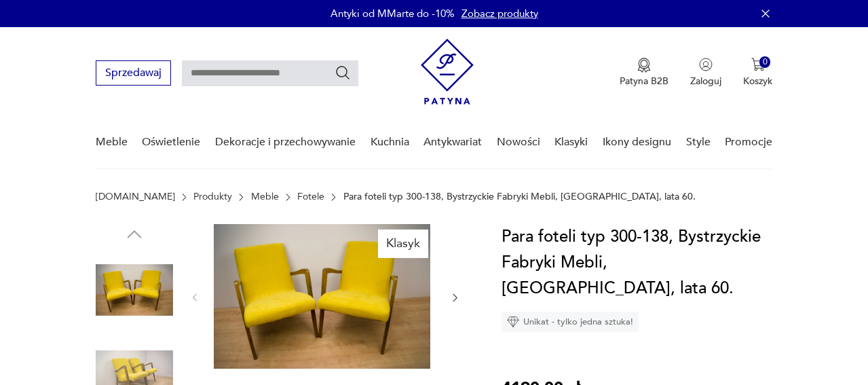  What do you see at coordinates (133, 73) in the screenshot?
I see `button: Sprzedawaj` at bounding box center [133, 73].